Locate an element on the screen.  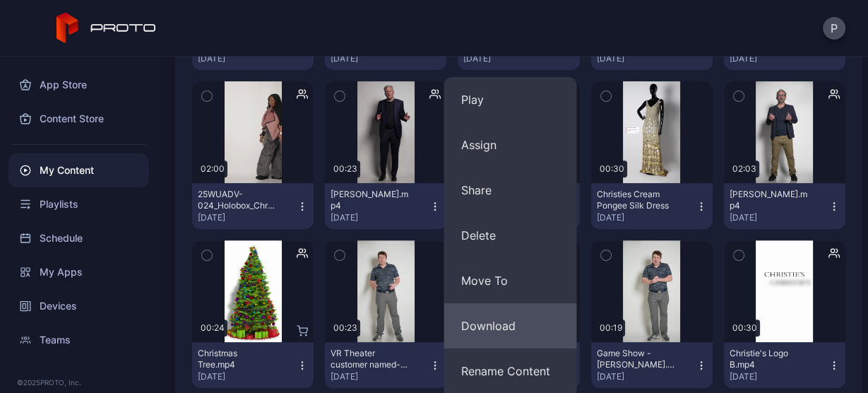
a: Devices is located at coordinates (78, 305).